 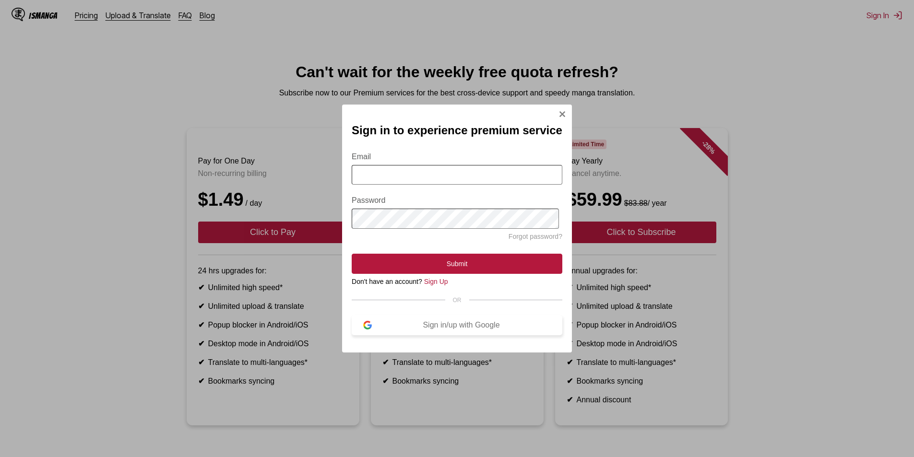 I want to click on div: Don't have an account?, so click(x=457, y=282).